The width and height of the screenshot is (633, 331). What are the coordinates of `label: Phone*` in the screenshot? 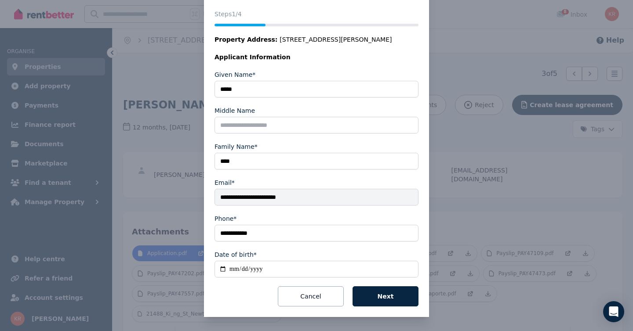 It's located at (225, 219).